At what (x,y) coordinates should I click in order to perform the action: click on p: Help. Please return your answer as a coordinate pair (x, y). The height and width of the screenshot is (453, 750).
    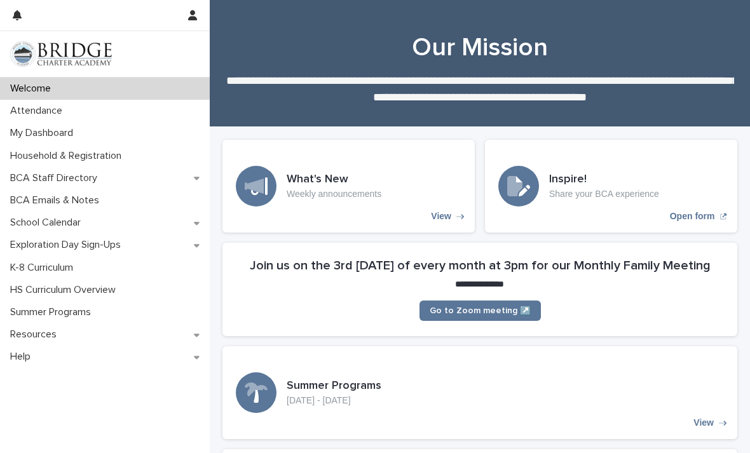
    Looking at the image, I should click on (23, 356).